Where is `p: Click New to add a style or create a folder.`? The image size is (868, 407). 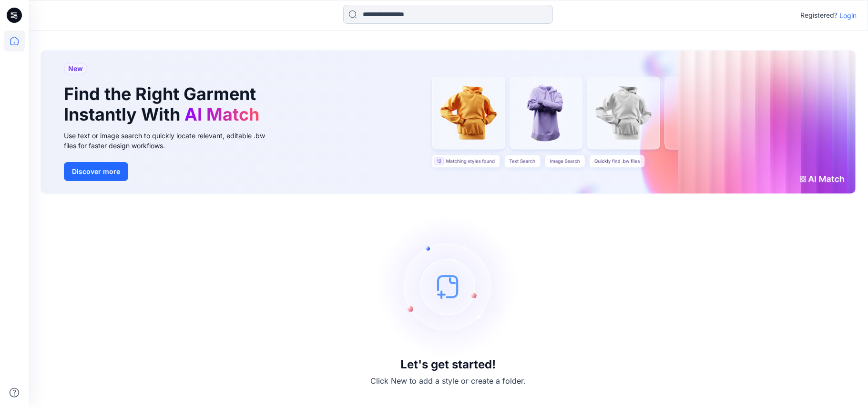 p: Click New to add a style or create a folder. is located at coordinates (448, 381).